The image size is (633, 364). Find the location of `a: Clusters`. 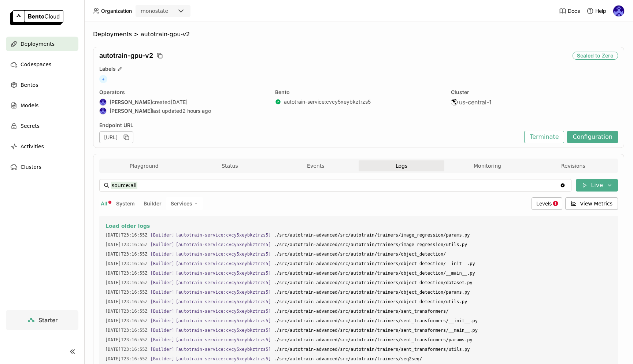

a: Clusters is located at coordinates (42, 167).